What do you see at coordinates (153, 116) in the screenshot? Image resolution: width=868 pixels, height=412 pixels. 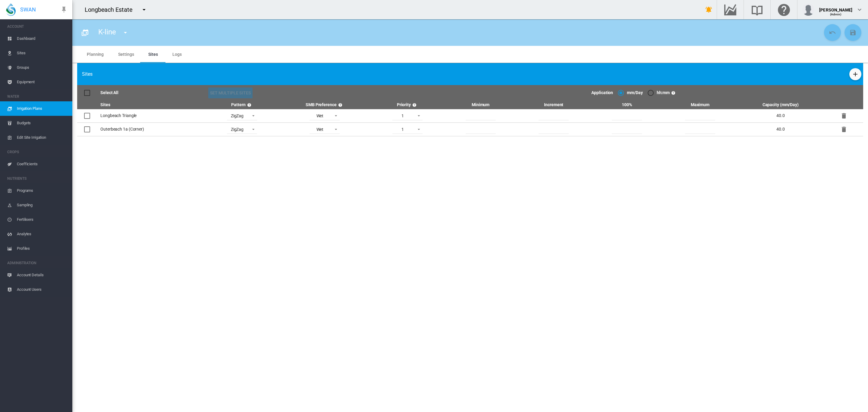 I see `td: Longbeach Triangle` at bounding box center [153, 116].